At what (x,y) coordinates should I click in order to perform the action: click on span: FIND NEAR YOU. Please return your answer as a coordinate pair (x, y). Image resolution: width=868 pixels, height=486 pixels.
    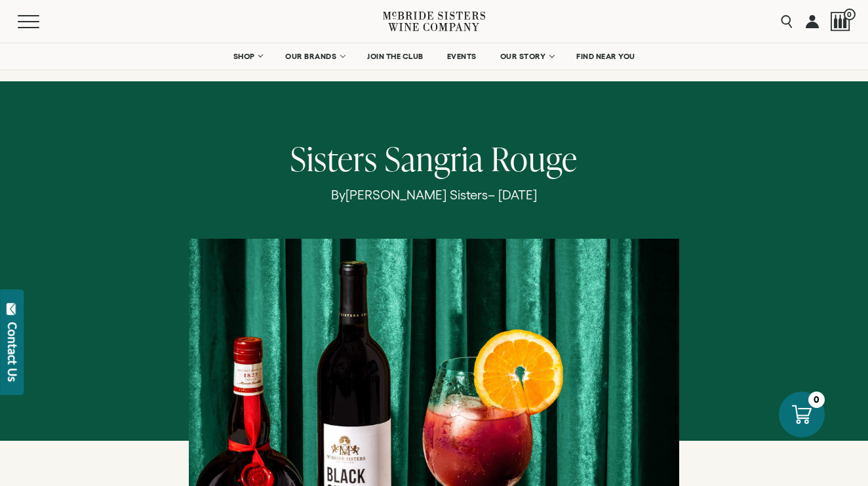
    Looking at the image, I should click on (606, 56).